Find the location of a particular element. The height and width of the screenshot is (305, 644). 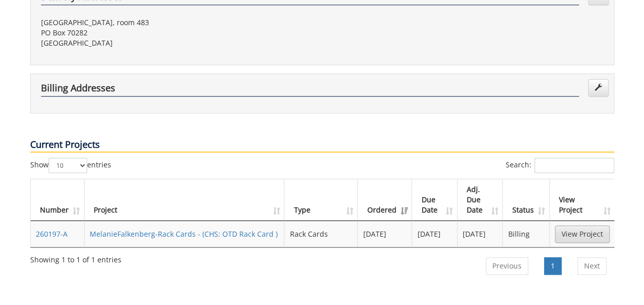

th: View Project: activate to sort column ascending is located at coordinates (582, 199).